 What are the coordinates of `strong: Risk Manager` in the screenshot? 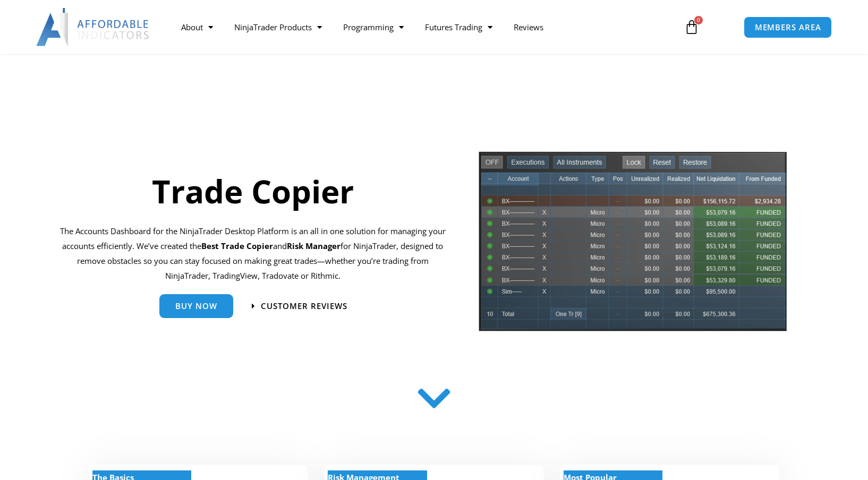 It's located at (314, 246).